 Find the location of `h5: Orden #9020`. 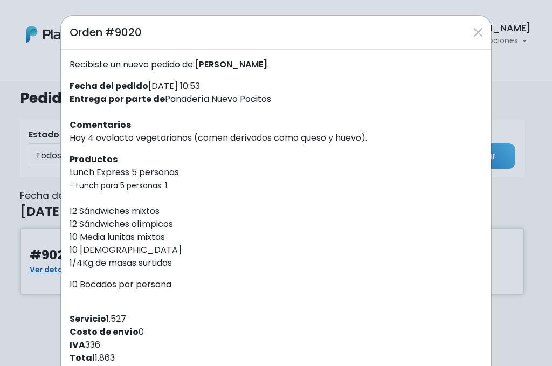

h5: Orden #9020 is located at coordinates (106, 32).